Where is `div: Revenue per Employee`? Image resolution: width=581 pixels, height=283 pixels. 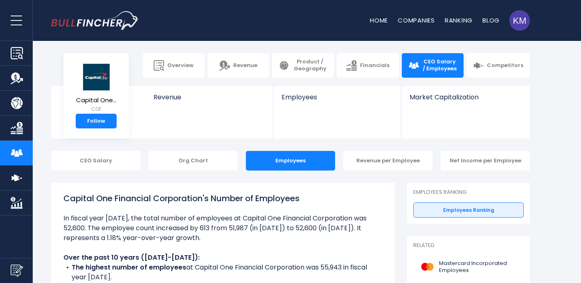 div: Revenue per Employee is located at coordinates (388, 161).